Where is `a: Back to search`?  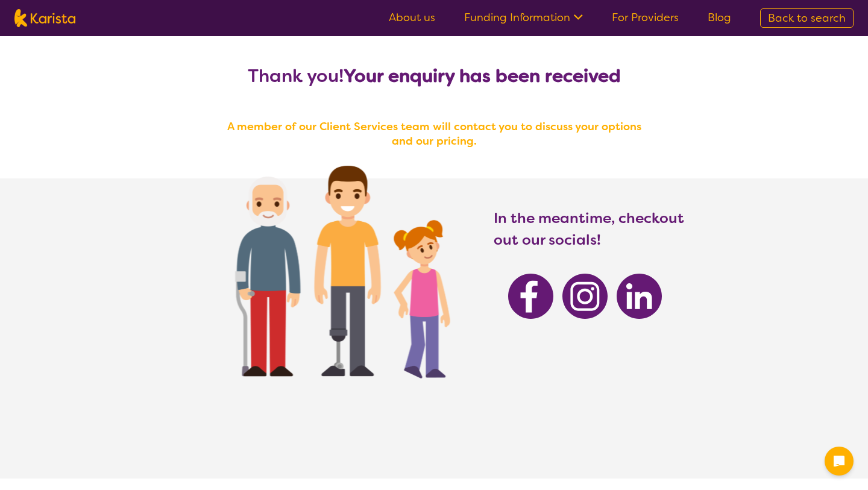 a: Back to search is located at coordinates (807, 18).